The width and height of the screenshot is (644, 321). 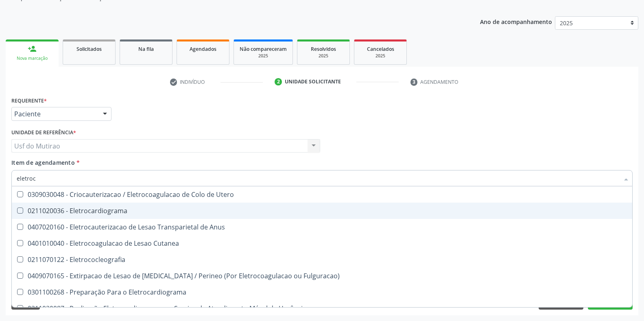 I want to click on label: Requerente, so click(x=29, y=101).